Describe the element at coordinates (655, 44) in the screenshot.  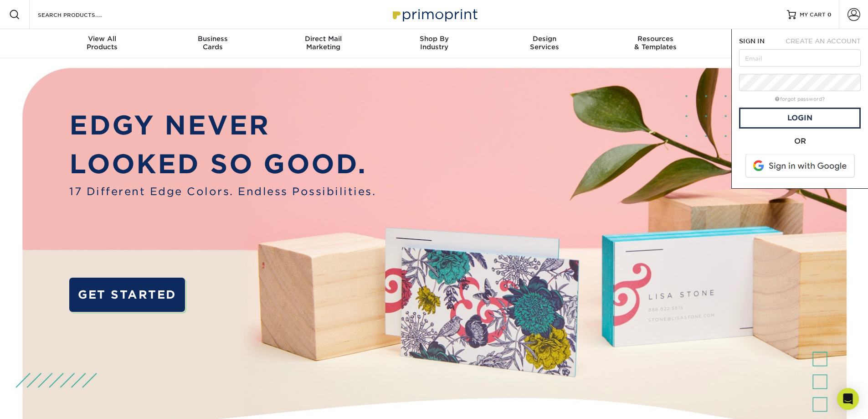
I see `a: Resources& Templates` at that location.